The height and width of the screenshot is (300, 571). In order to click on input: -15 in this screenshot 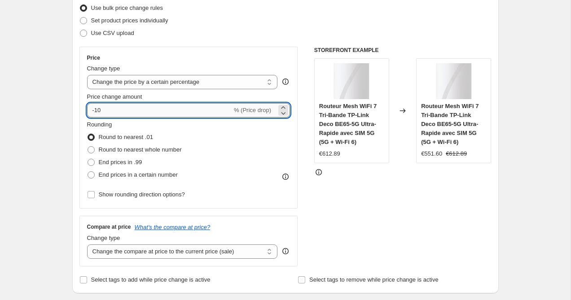, I will do `click(159, 110)`.